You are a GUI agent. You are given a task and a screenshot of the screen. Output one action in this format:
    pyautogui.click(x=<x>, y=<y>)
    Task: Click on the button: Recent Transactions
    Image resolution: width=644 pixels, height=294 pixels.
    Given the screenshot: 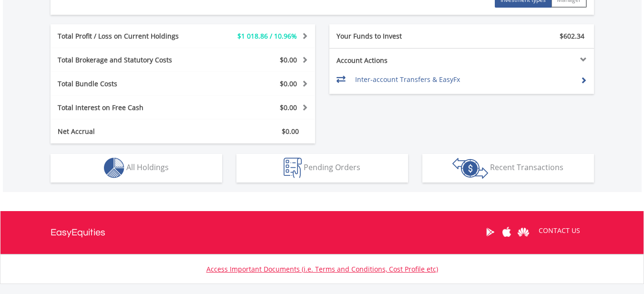 What is the action you would take?
    pyautogui.click(x=508, y=168)
    